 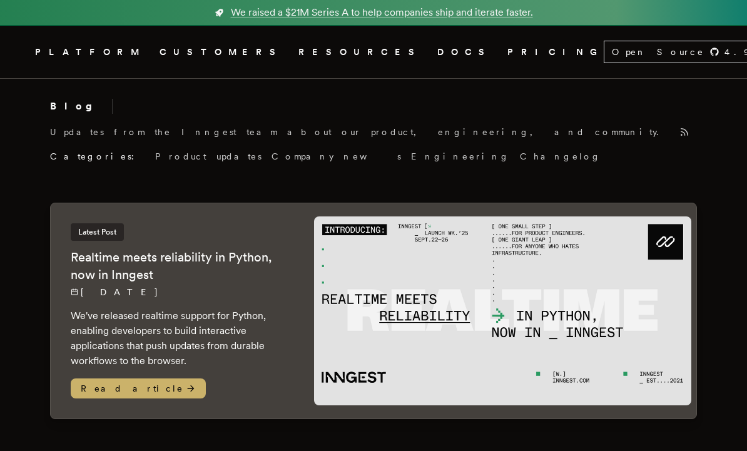 I want to click on img: Featured image for Realtime meets reliability in Python, now in Inngest blog post, so click(x=503, y=311).